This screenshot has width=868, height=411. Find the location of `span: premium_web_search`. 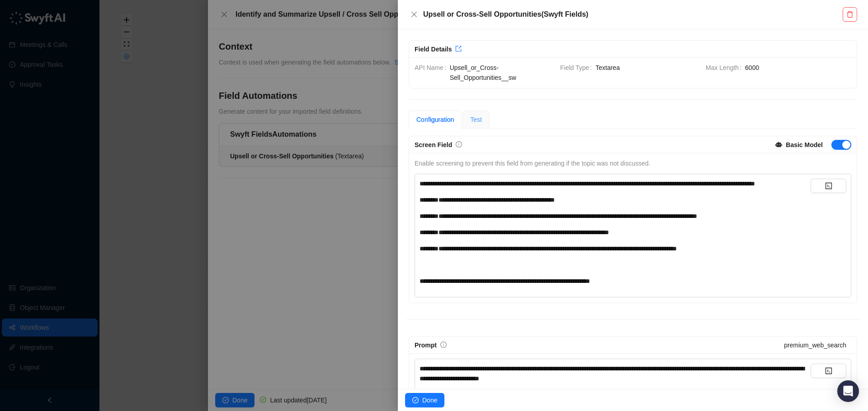

span: premium_web_search is located at coordinates (815, 345).